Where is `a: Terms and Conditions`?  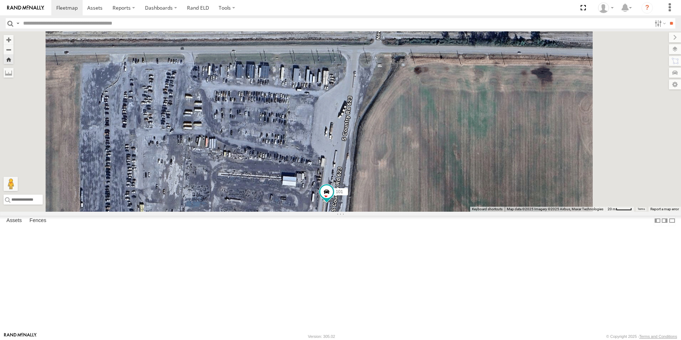 a: Terms and Conditions is located at coordinates (658, 336).